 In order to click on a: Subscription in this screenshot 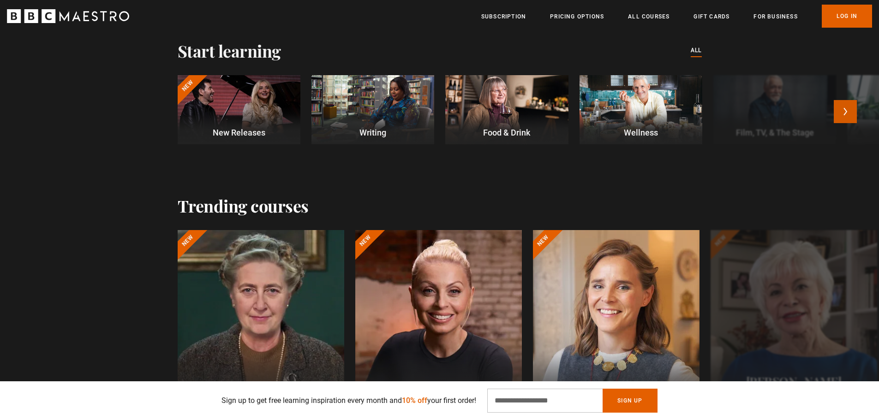, I will do `click(504, 17)`.